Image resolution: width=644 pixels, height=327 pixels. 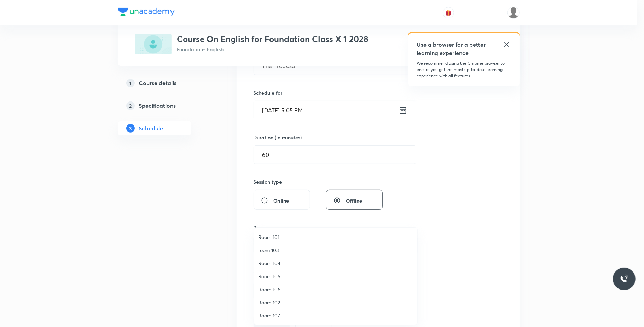 I want to click on span: Room 102, so click(x=336, y=302).